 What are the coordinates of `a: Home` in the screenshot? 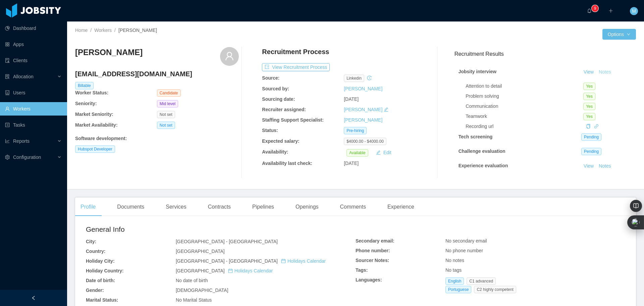 It's located at (81, 30).